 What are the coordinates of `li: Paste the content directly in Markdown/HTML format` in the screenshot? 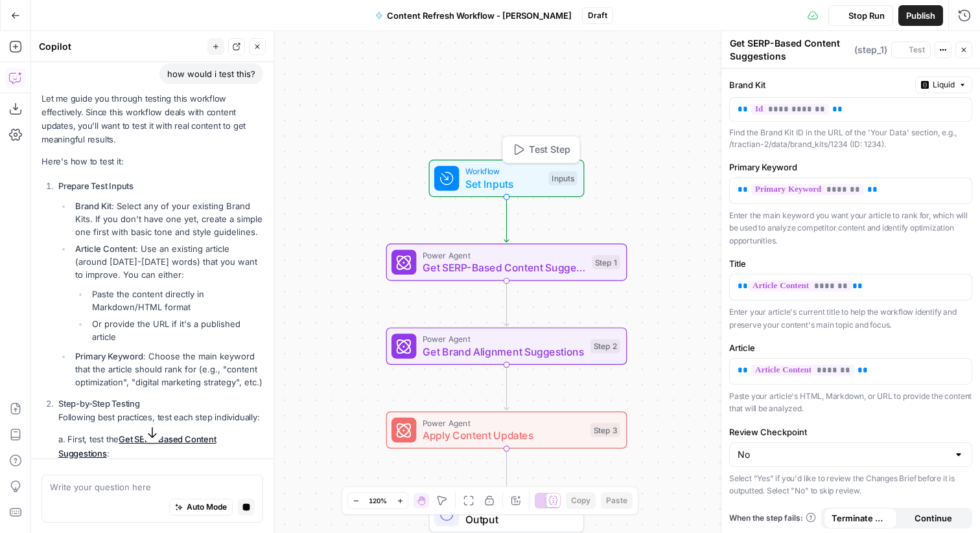 It's located at (176, 300).